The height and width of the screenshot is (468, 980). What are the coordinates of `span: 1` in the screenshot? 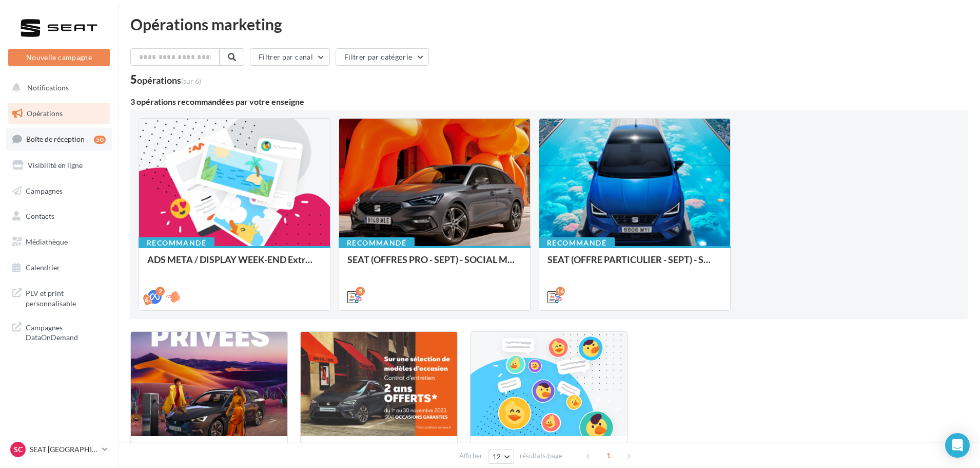 It's located at (609, 456).